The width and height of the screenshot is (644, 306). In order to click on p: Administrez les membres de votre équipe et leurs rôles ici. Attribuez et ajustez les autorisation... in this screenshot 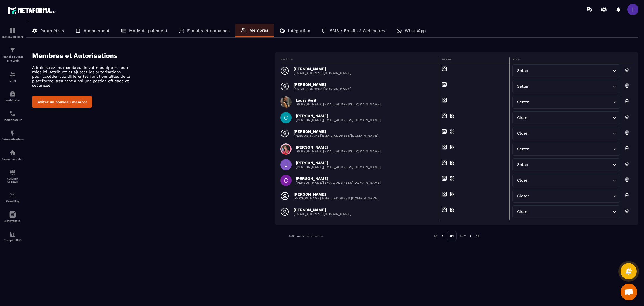, I will do `click(81, 76)`.